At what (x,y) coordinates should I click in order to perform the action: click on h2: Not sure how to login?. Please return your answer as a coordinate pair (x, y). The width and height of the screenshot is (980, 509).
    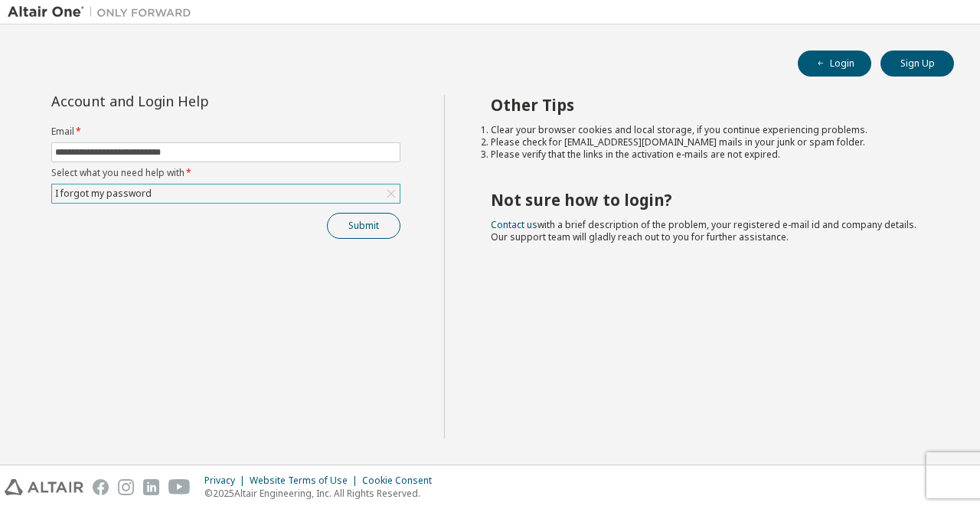
    Looking at the image, I should click on (709, 200).